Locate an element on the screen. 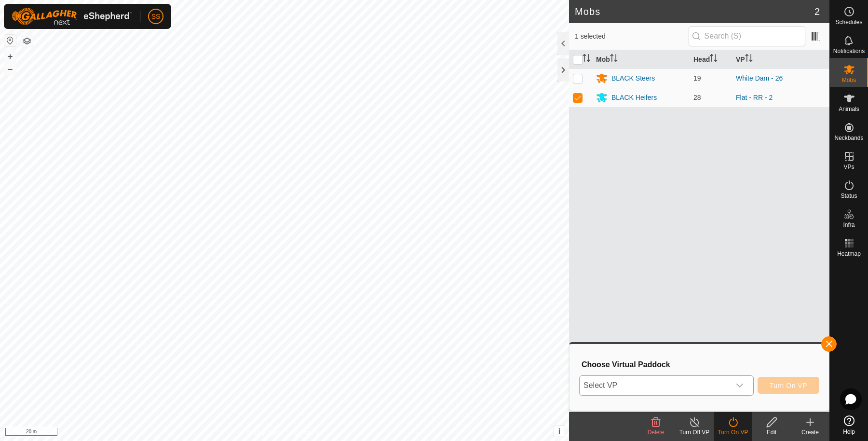 This screenshot has width=868, height=441. span: i is located at coordinates (559, 431).